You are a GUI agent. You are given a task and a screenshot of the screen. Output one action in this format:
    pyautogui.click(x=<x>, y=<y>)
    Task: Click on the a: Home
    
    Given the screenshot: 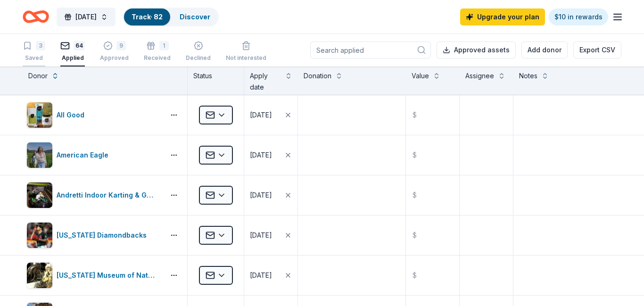 What is the action you would take?
    pyautogui.click(x=36, y=16)
    